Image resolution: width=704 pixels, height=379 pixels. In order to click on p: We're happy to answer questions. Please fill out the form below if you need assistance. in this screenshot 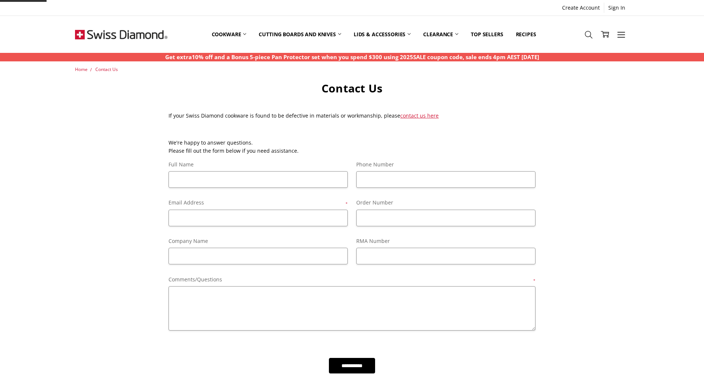, I will do `click(352, 147)`.